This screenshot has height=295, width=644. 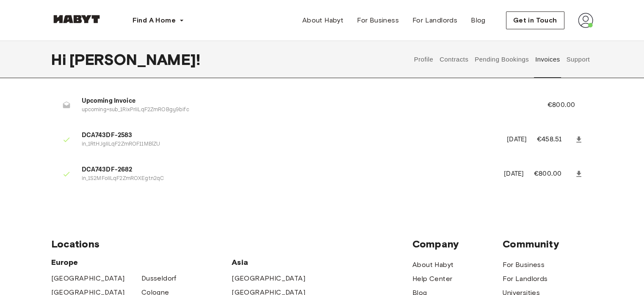 I want to click on span: DCA743DF-2682, so click(x=288, y=170).